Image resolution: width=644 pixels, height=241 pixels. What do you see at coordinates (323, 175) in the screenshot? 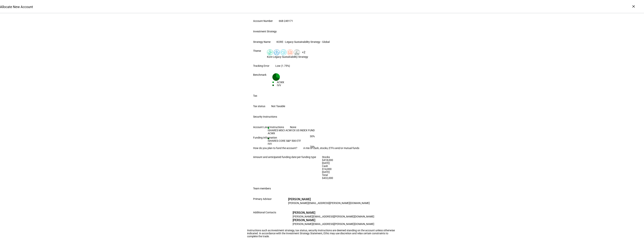
I see `div: Total` at bounding box center [323, 175].